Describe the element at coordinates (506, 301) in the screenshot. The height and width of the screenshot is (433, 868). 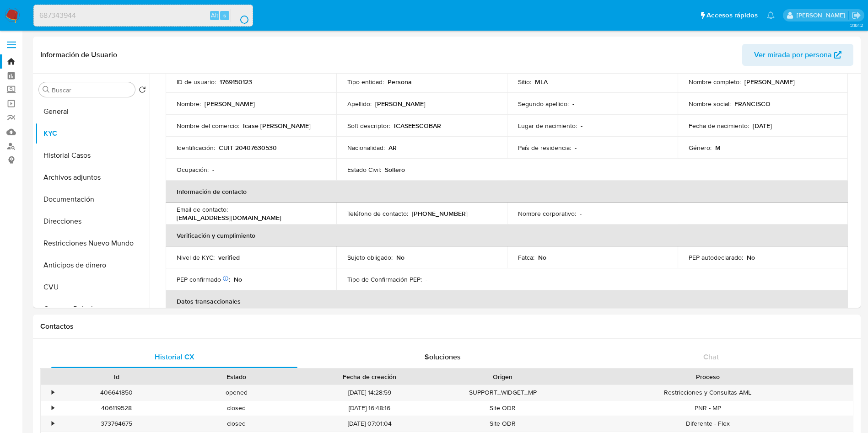
I see `th: Datos transaccionales` at that location.